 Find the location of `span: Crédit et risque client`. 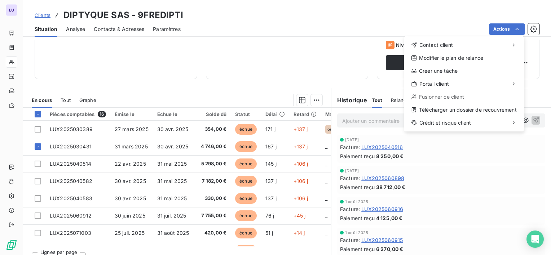

span: Crédit et risque client is located at coordinates (445, 123).